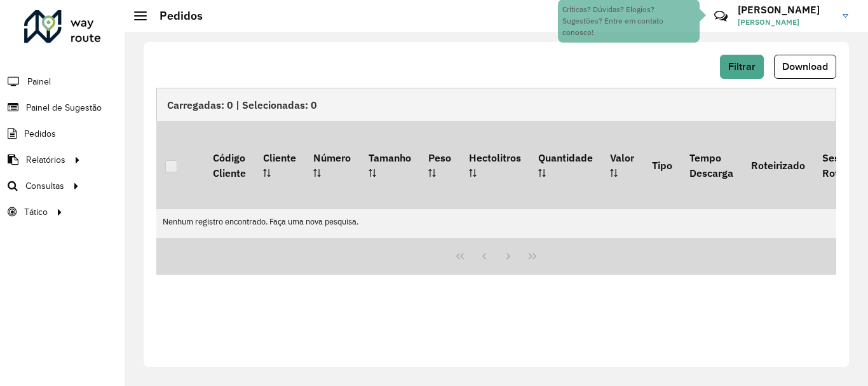 This screenshot has width=868, height=386. I want to click on th: Número, so click(332, 165).